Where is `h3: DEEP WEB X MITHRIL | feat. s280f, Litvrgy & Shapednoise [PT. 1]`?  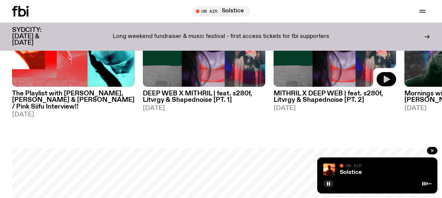 h3: DEEP WEB X MITHRIL | feat. s280f, Litvrgy & Shapednoise [PT. 1] is located at coordinates (204, 97).